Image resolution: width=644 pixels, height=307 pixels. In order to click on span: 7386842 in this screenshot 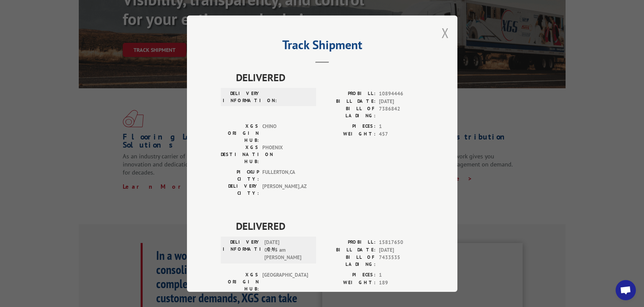, I will do `click(401, 113)`.